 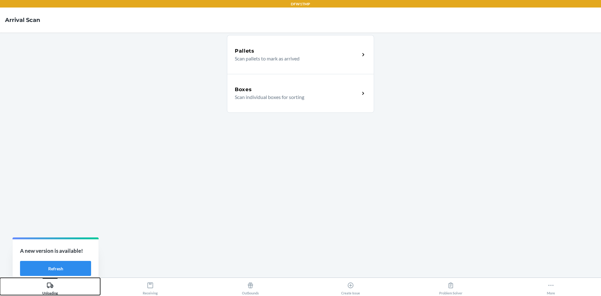 What do you see at coordinates (351, 287) in the screenshot?
I see `div: Create Issue` at bounding box center [351, 287].